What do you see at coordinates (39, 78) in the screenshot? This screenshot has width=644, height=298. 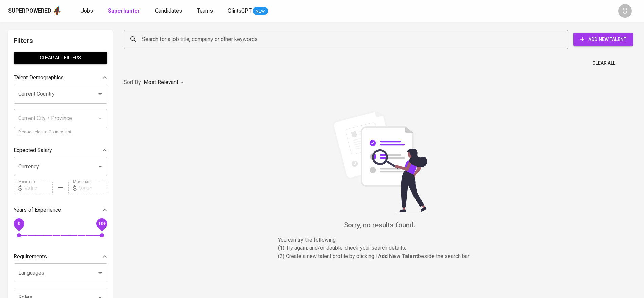 I see `p: Talent Demographics` at bounding box center [39, 78].